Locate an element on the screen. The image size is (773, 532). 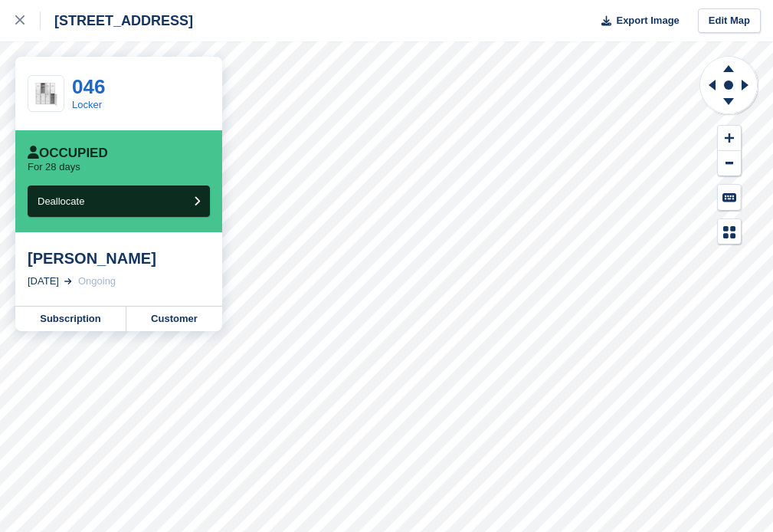
p: For 28 days is located at coordinates (54, 167).